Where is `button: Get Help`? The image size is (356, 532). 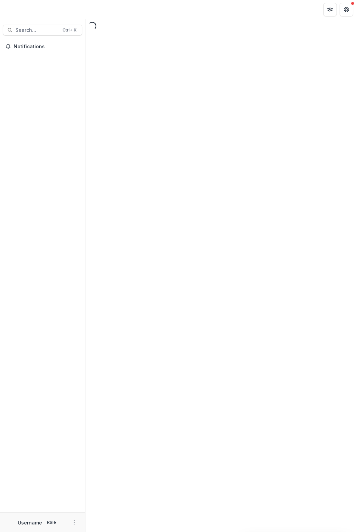
button: Get Help is located at coordinates (347, 10).